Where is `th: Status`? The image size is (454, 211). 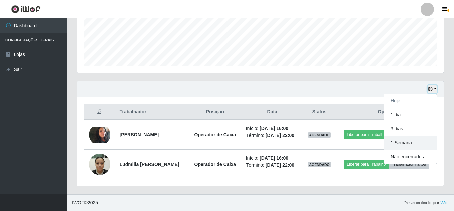
th: Status is located at coordinates (319, 112).